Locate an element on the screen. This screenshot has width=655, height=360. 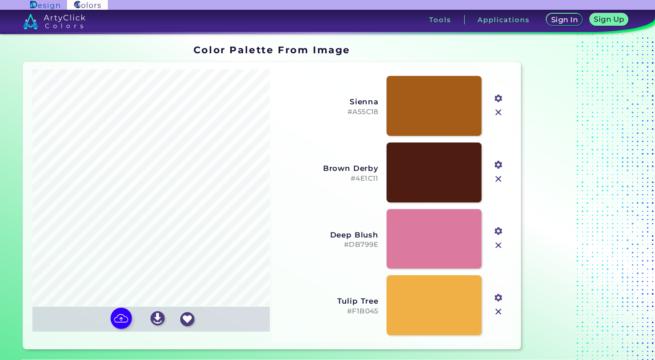
h5: #A55C18 is located at coordinates (328, 112).